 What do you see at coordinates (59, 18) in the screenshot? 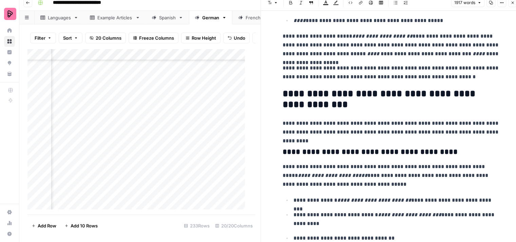
I see `a: Languages` at bounding box center [59, 18].